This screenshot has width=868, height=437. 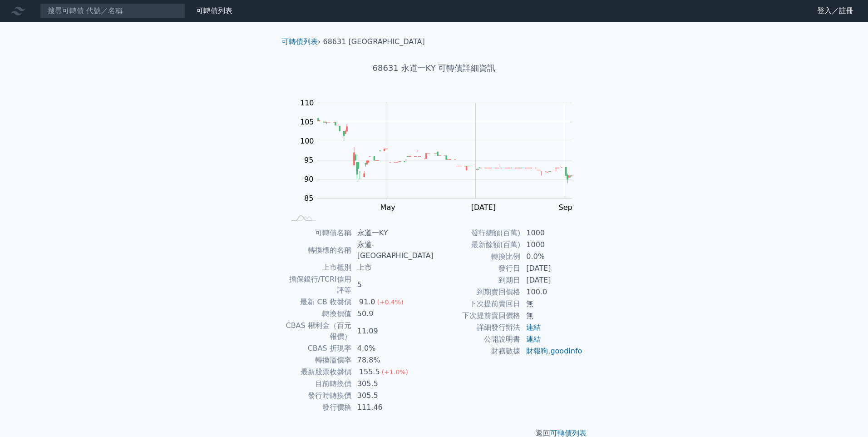 I want to click on td: 發行日, so click(x=477, y=269).